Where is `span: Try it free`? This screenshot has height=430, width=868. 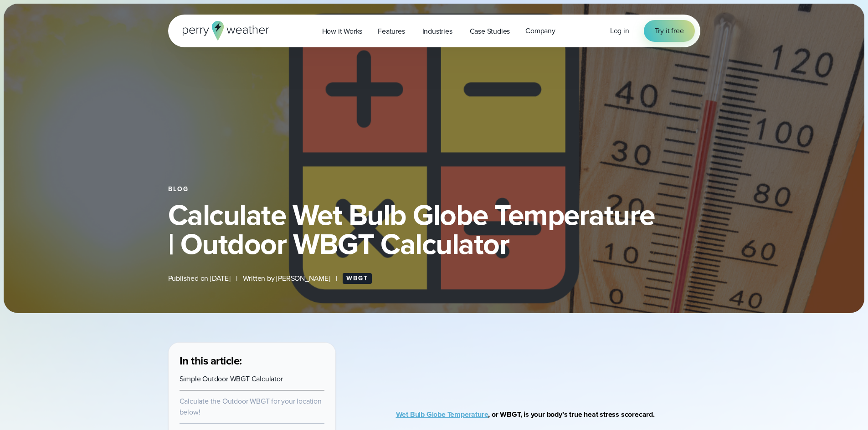
span: Try it free is located at coordinates (669, 31).